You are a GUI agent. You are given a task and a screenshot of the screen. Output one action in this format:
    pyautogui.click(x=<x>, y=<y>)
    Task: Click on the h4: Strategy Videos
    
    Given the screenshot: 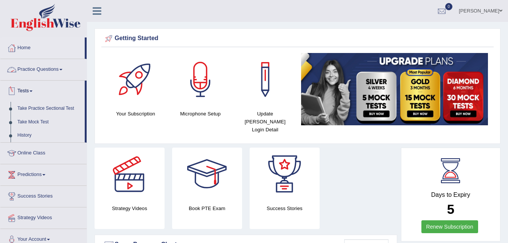 What is the action you would take?
    pyautogui.click(x=129, y=208)
    